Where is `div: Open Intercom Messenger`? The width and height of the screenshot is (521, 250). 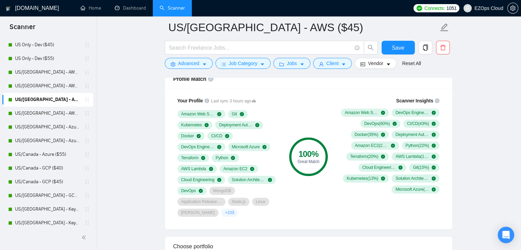
div: Open Intercom Messenger is located at coordinates (506, 235).